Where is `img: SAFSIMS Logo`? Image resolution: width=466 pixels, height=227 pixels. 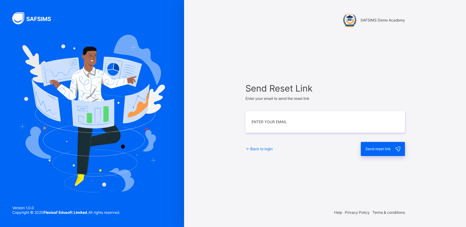
img: SAFSIMS Logo is located at coordinates (35, 18).